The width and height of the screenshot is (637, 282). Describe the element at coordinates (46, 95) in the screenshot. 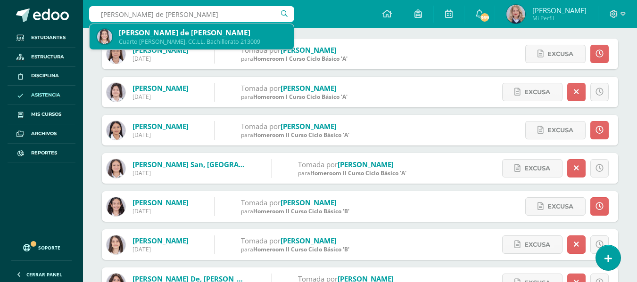

I see `span: Asistencia` at that location.